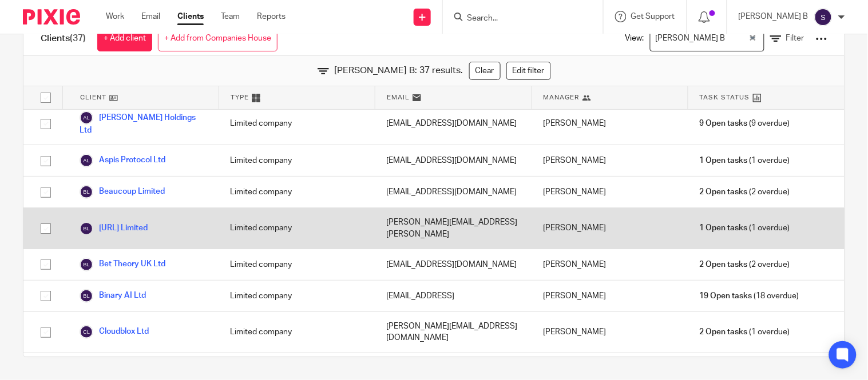  What do you see at coordinates (653, 16) in the screenshot?
I see `span: Get Support` at bounding box center [653, 16].